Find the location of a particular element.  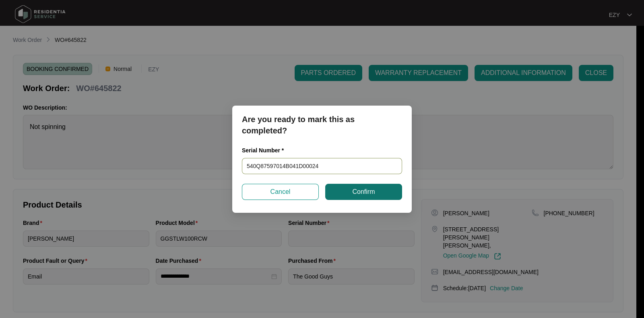

p: completed? is located at coordinates (322, 131).